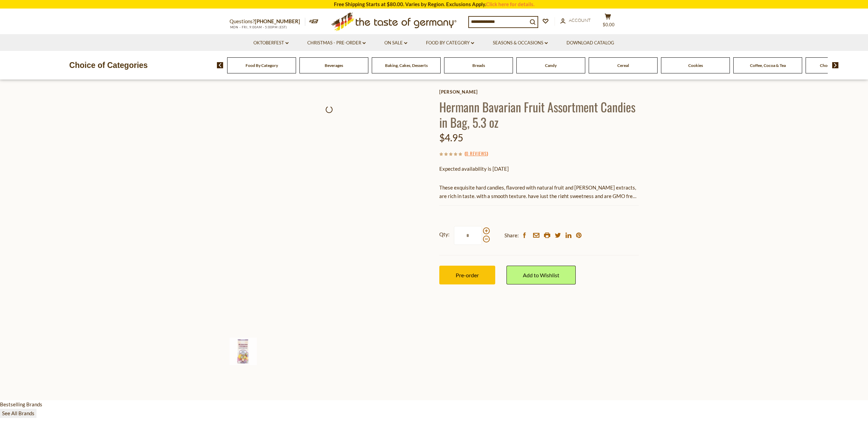  What do you see at coordinates (451, 137) in the screenshot?
I see `span: $4.95` at bounding box center [451, 137].